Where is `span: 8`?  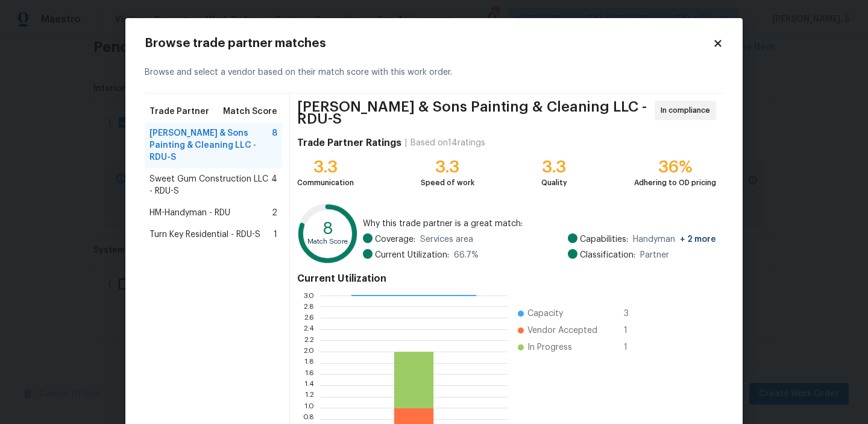 span: 8 is located at coordinates (274, 145).